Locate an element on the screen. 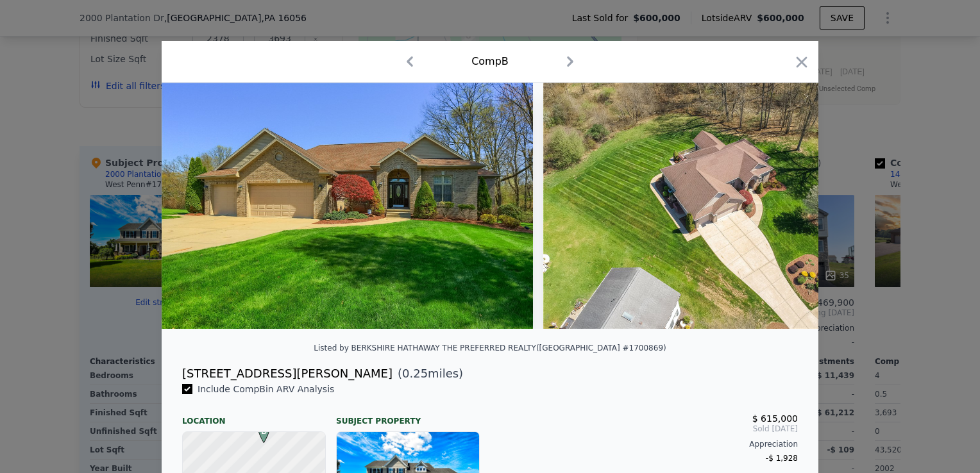  span: Include Comp B in ARV Analysis is located at coordinates (265, 389).